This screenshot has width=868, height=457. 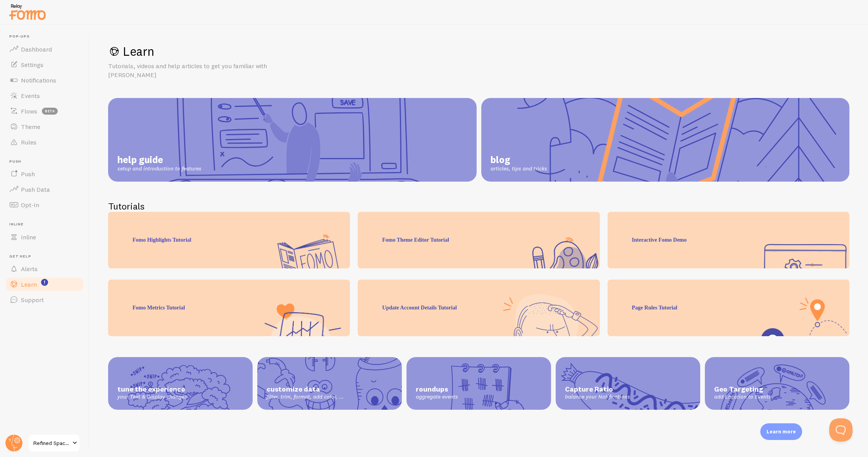 I want to click on span: Rules, so click(x=29, y=142).